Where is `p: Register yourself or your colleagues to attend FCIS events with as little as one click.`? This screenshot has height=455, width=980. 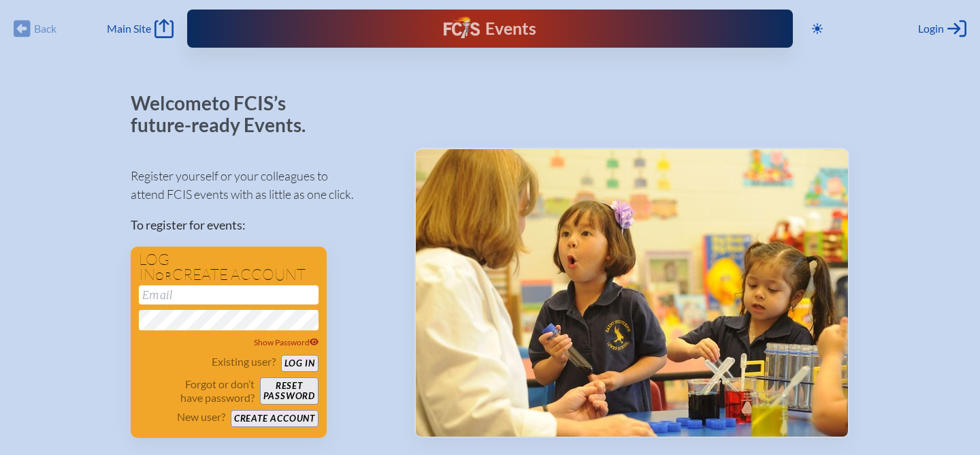 p: Register yourself or your colleagues to attend FCIS events with as little as one click. is located at coordinates (261, 185).